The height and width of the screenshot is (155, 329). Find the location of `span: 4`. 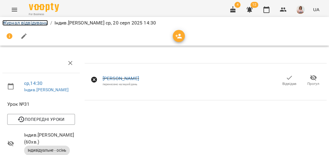

span: 4 is located at coordinates (238, 5).